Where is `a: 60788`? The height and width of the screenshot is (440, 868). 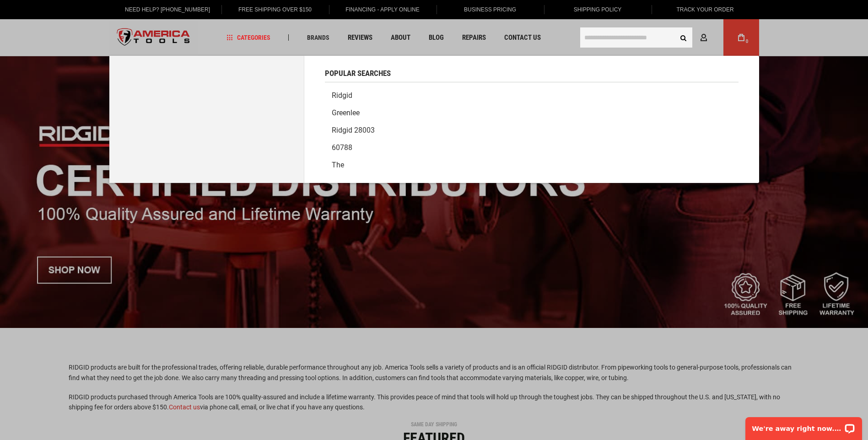
a: 60788 is located at coordinates (532, 148).